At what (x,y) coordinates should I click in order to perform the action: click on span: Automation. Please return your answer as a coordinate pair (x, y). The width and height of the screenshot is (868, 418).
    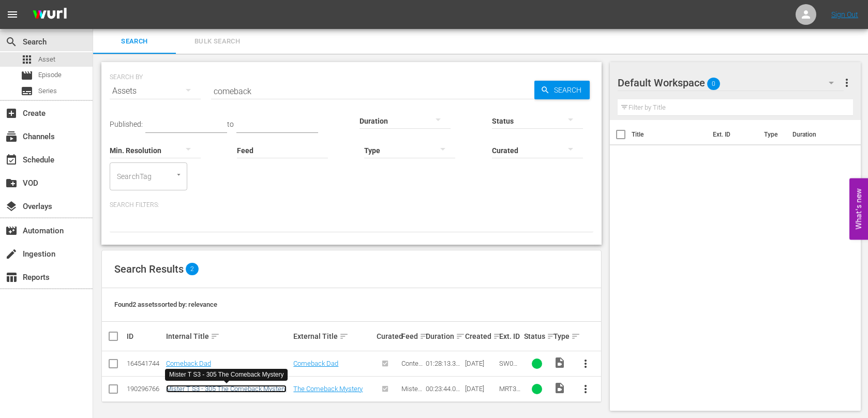
    Looking at the image, I should click on (11, 231).